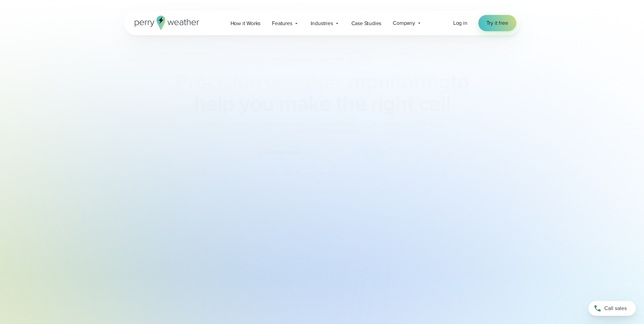  What do you see at coordinates (615, 308) in the screenshot?
I see `span: Call sales` at bounding box center [615, 308].